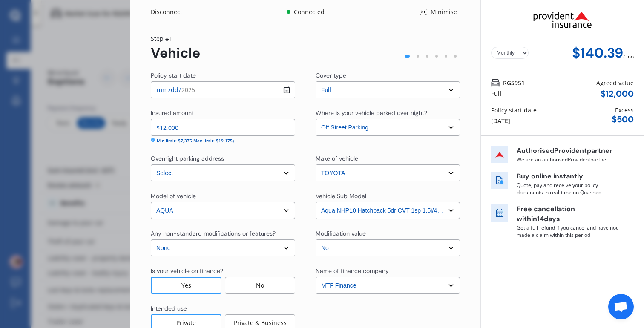  What do you see at coordinates (176, 39) in the screenshot?
I see `div: Step # 1` at bounding box center [176, 39].